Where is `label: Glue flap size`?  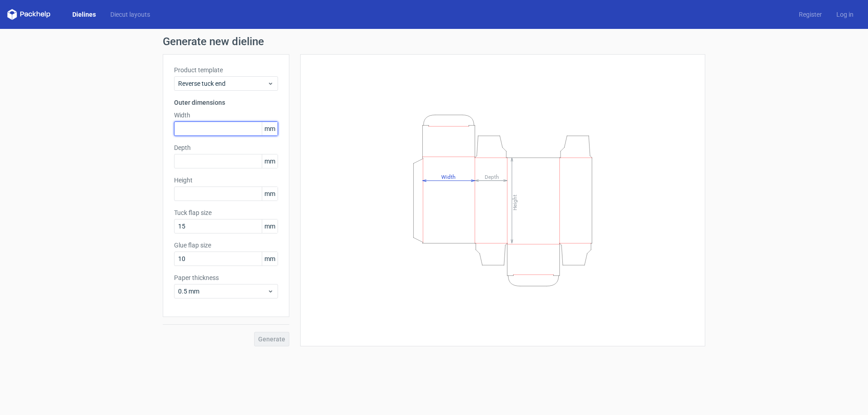
label: Glue flap size is located at coordinates (226, 245).